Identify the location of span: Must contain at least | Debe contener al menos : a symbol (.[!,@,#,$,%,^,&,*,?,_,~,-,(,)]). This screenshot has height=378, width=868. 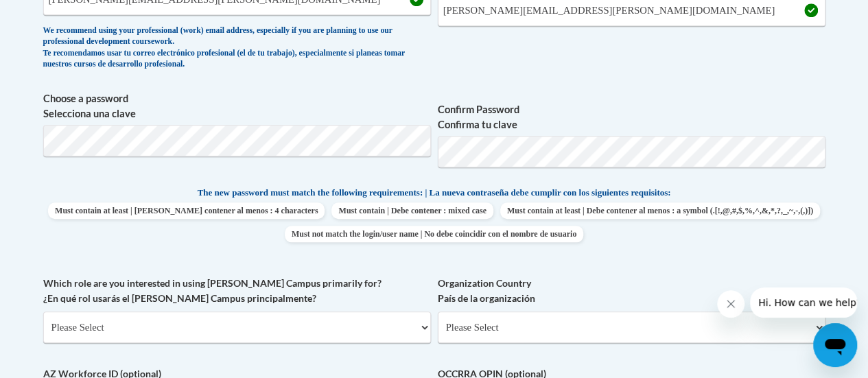
(660, 211).